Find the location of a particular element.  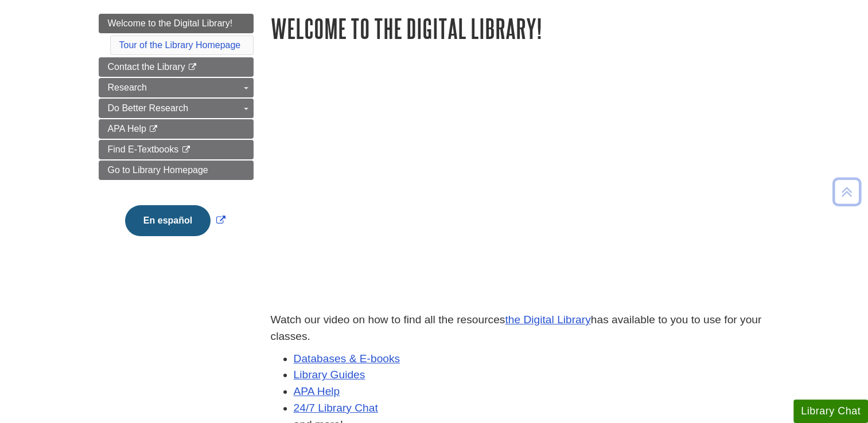

div: Guide Page Menu is located at coordinates (176, 135).